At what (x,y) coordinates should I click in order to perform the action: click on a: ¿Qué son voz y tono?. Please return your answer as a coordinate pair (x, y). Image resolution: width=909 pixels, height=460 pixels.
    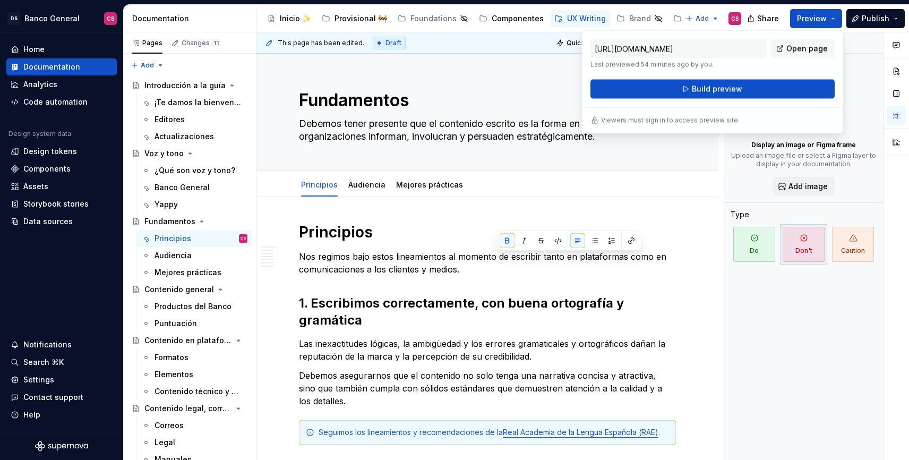
    Looking at the image, I should click on (194, 170).